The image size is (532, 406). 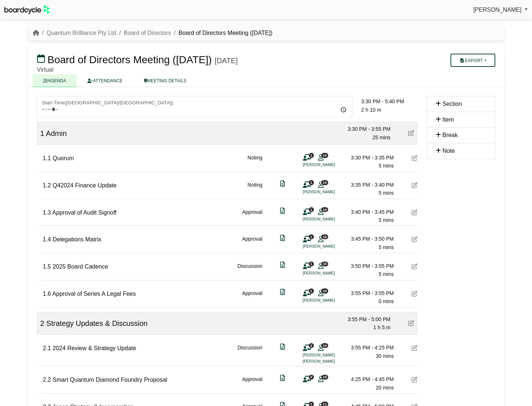 What do you see at coordinates (386, 302) in the screenshot?
I see `span: 0 mins` at bounding box center [386, 302].